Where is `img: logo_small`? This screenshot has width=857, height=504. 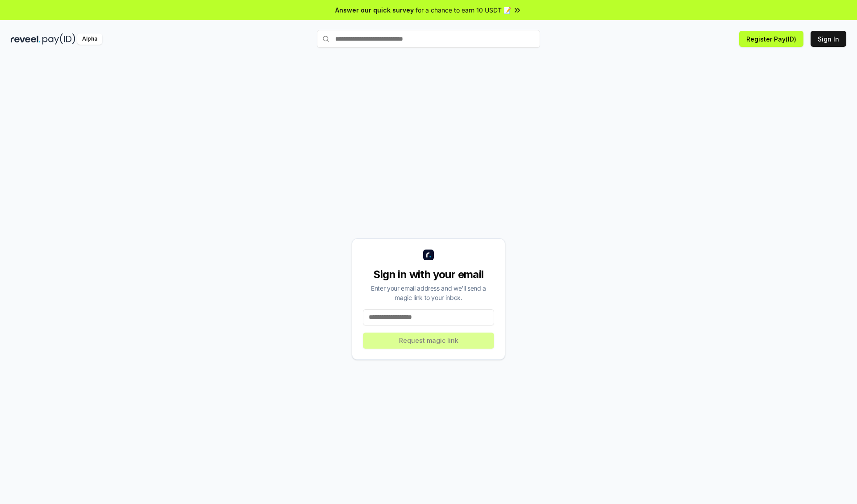 img: logo_small is located at coordinates (429, 255).